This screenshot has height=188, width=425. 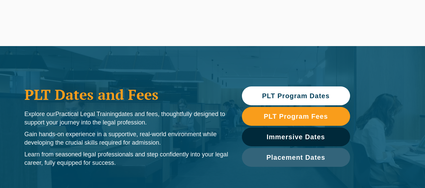 I want to click on a: PLT Program Dates, so click(x=296, y=96).